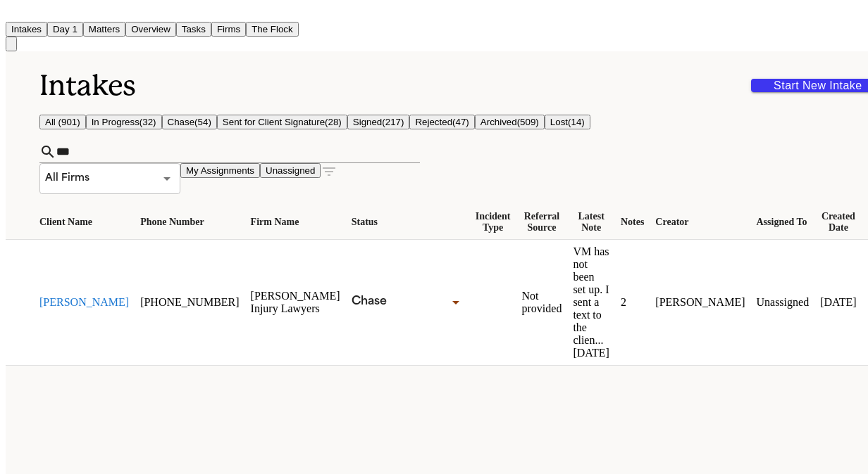 Image resolution: width=868 pixels, height=474 pixels. What do you see at coordinates (104, 29) in the screenshot?
I see `button: Matters` at bounding box center [104, 29].